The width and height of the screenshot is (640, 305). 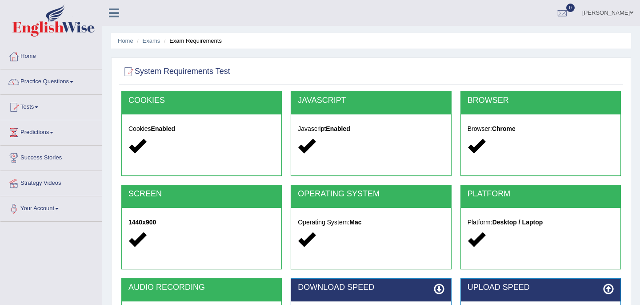 What do you see at coordinates (541, 287) in the screenshot?
I see `h2: UPLOAD SPEED` at bounding box center [541, 287].